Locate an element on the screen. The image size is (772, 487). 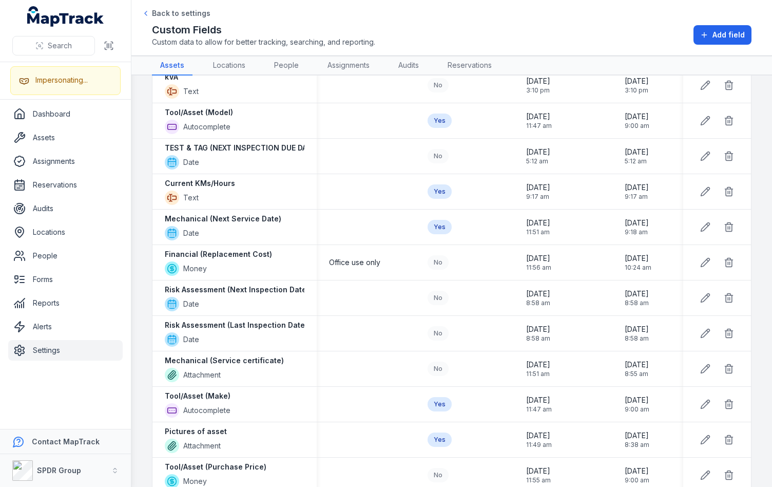
time: 06/08/2024, 11:51:36 am is located at coordinates (538, 369).